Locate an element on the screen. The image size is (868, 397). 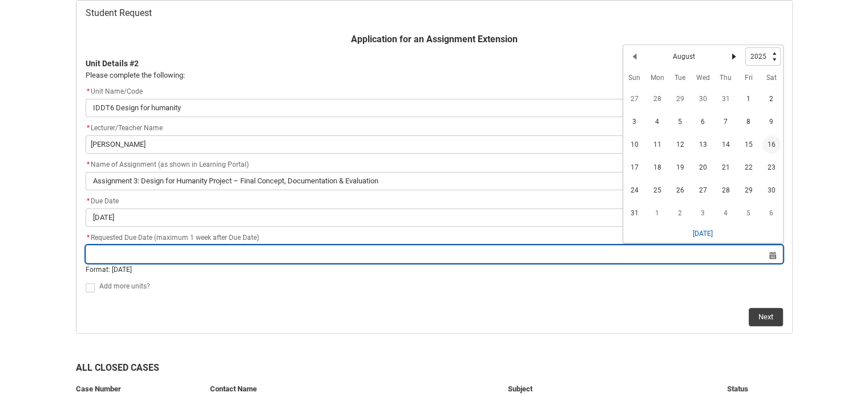
td: 2025-08-14 is located at coordinates (726, 145).